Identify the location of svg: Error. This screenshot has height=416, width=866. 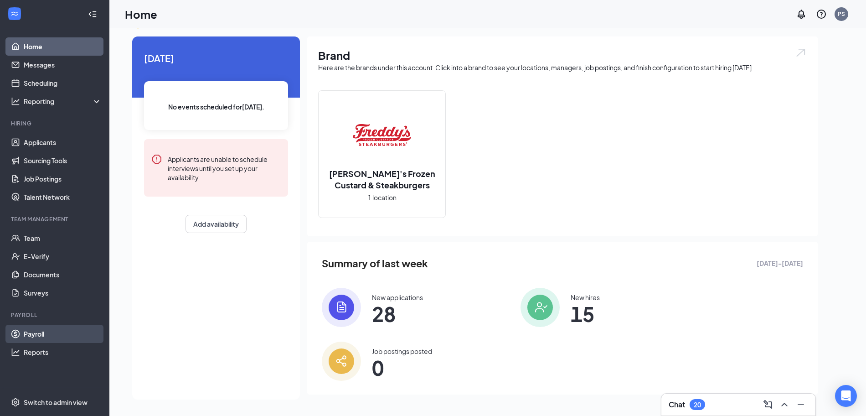
(157, 159).